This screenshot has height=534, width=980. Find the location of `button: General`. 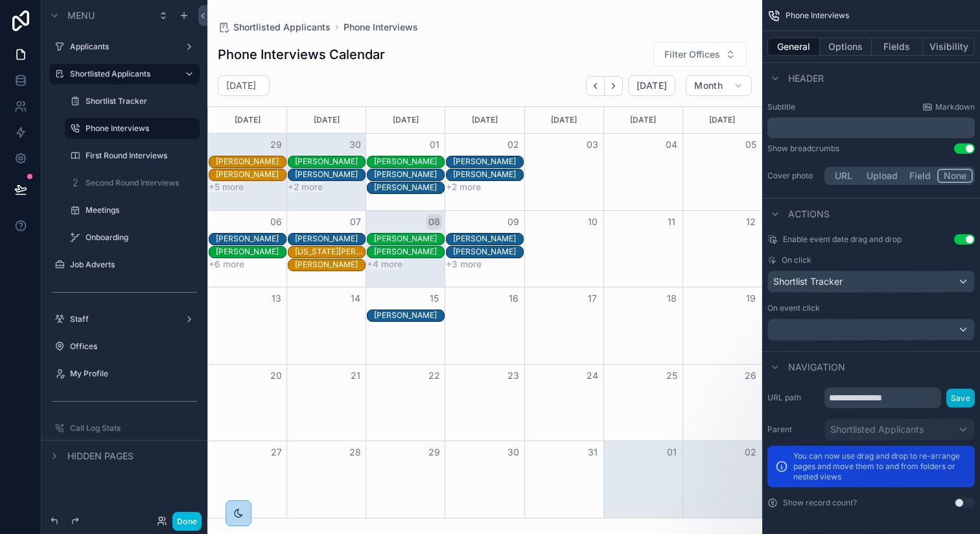

button: General is located at coordinates (793, 46).